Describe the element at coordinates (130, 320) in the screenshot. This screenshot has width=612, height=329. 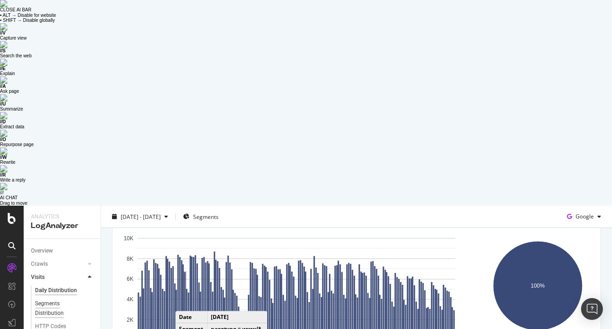
I see `text: 2K` at that location.